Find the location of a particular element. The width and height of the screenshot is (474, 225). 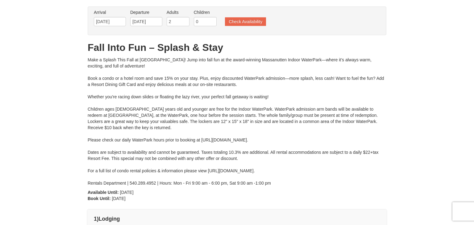

strong: Available Until: is located at coordinates (103, 193).